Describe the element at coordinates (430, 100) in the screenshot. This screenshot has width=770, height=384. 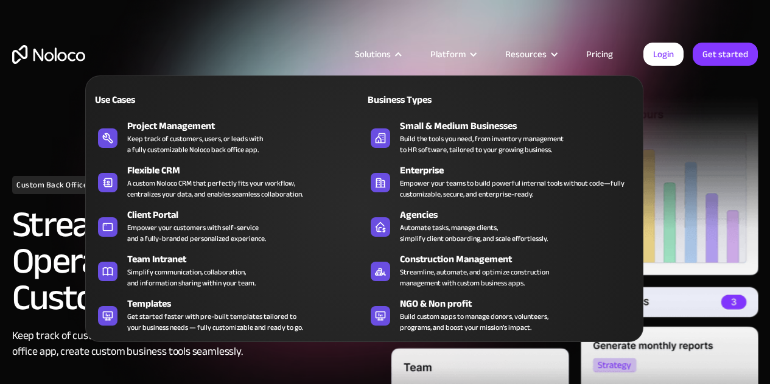
I see `div: Business Types` at that location.